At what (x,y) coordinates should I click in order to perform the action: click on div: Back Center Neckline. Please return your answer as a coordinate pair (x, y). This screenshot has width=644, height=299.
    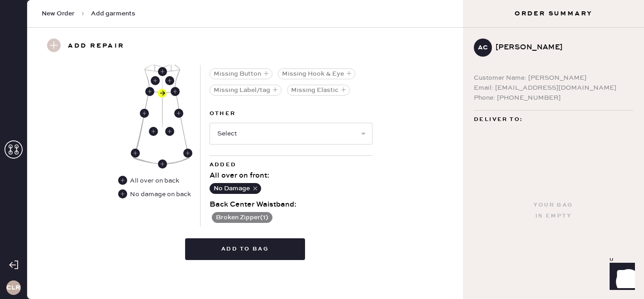
    Looking at the image, I should click on (163, 72).